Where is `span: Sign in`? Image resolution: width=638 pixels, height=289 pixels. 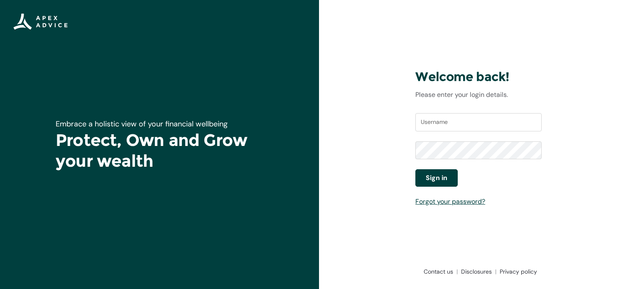
span: Sign in is located at coordinates (436, 178).